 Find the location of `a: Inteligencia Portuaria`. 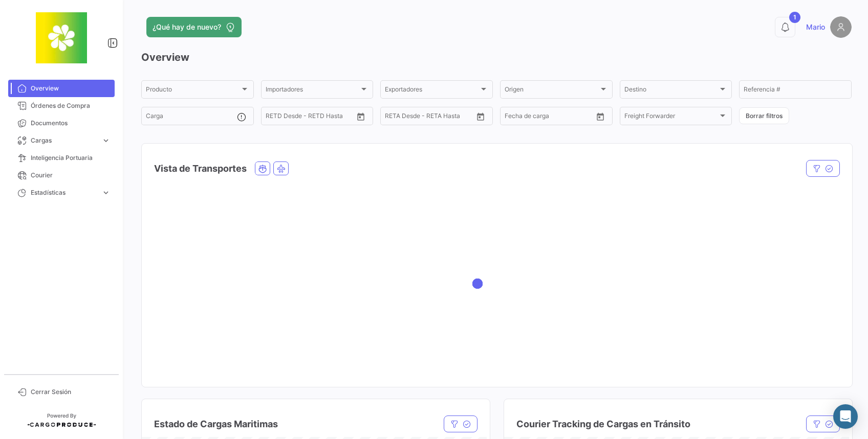

a: Inteligencia Portuaria is located at coordinates (62, 158).